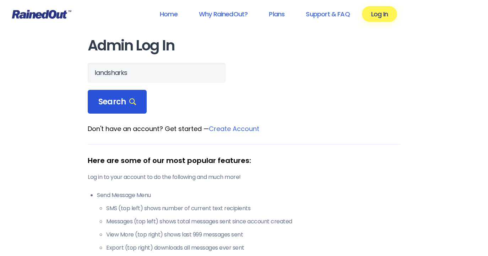 This screenshot has width=488, height=256. I want to click on input: Search Orgs…, so click(157, 73).